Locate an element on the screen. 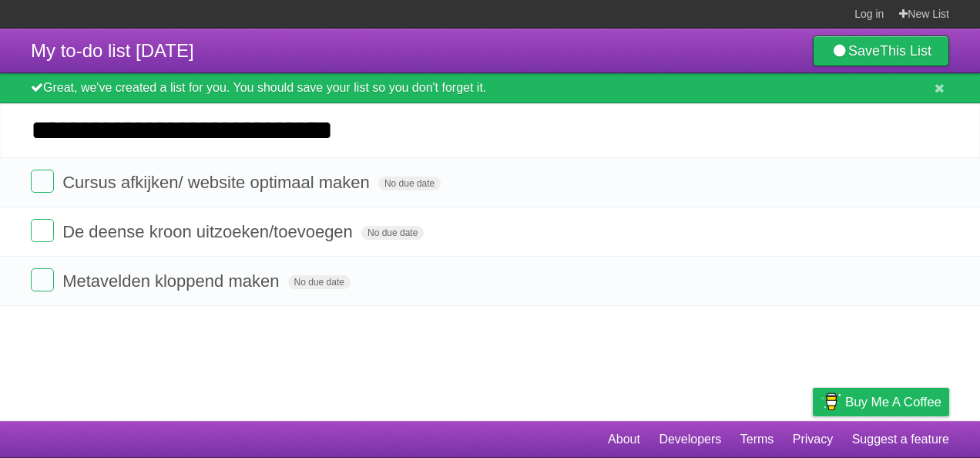 This screenshot has width=980, height=458. a: Buy me a coffee is located at coordinates (881, 401).